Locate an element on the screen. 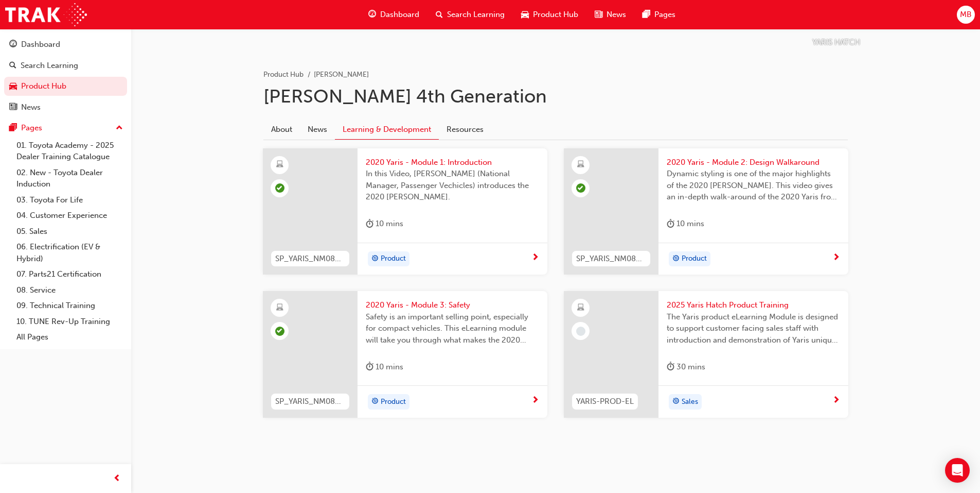 The width and height of the screenshot is (980, 493). span: YARIS-PROD-EL is located at coordinates (605, 401).